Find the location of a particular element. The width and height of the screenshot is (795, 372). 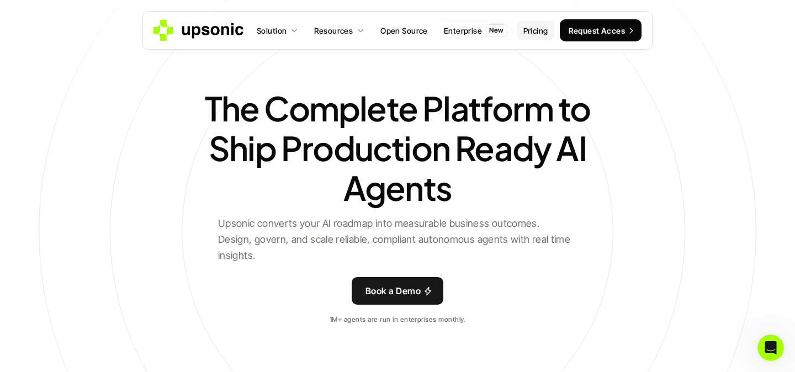

p: Pricing is located at coordinates (536, 30).